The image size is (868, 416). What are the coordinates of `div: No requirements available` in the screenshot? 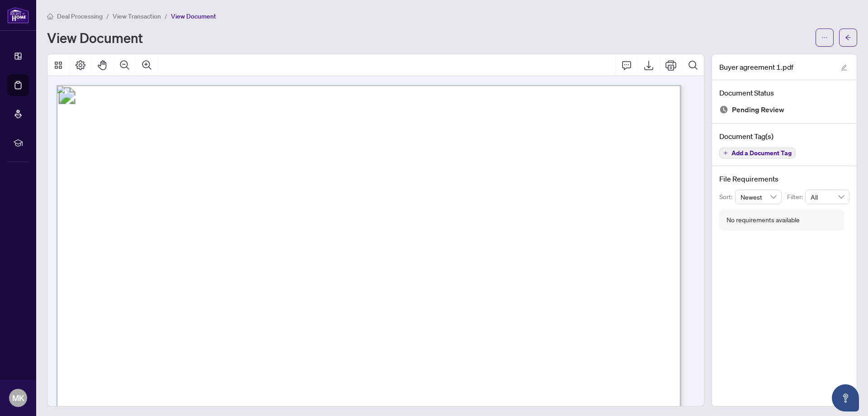 It's located at (763, 220).